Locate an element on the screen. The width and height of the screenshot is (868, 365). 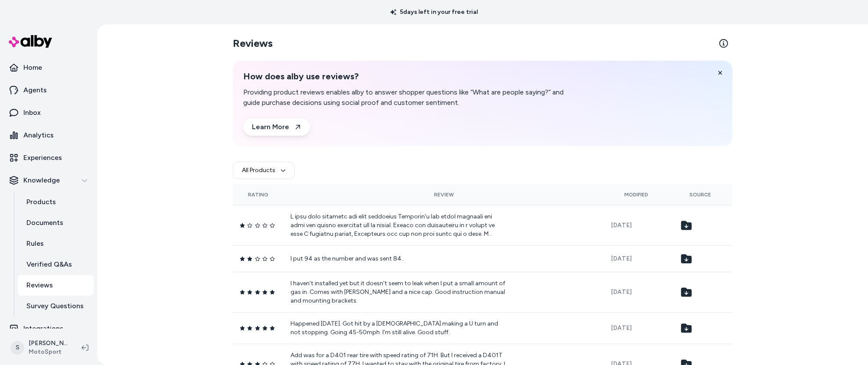
a: Inbox is located at coordinates (48, 113).